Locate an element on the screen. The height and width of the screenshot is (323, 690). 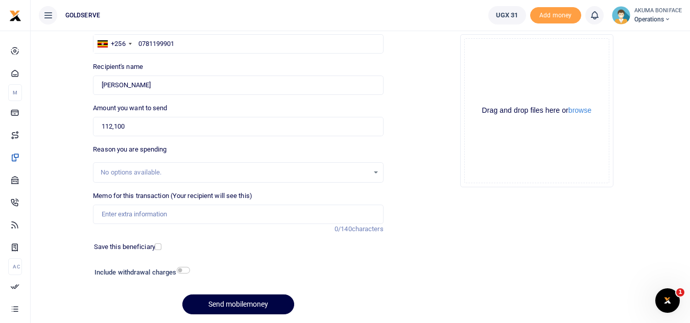
small: AKUMA BONIFACE is located at coordinates (658, 11).